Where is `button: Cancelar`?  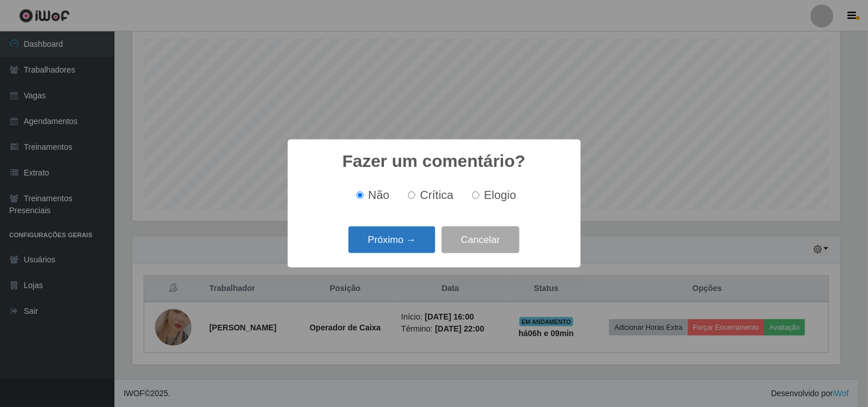
button: Cancelar is located at coordinates (480, 240).